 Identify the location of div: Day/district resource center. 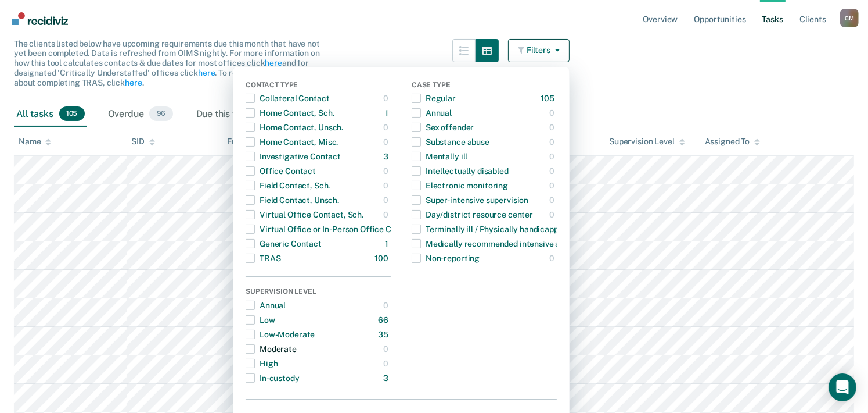
(472, 214).